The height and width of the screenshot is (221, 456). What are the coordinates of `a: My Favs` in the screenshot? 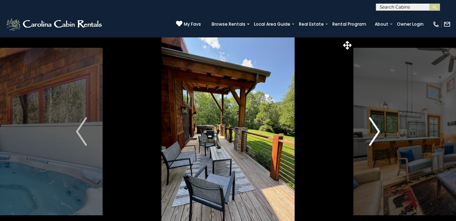 It's located at (189, 24).